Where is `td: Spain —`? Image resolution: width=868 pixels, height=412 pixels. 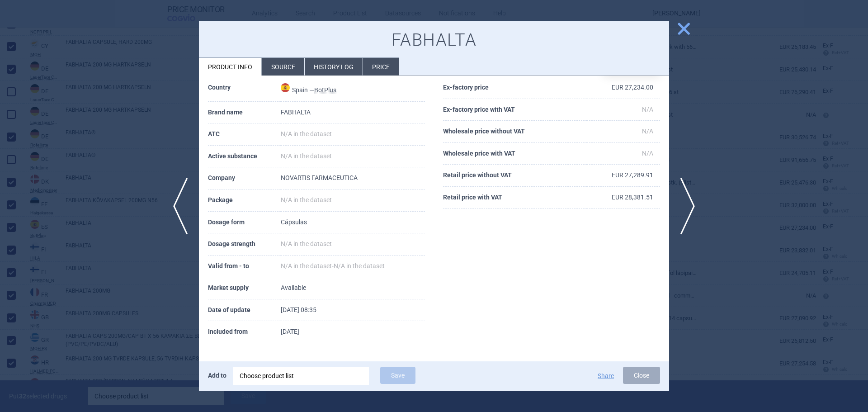
td: Spain — is located at coordinates (352, 89).